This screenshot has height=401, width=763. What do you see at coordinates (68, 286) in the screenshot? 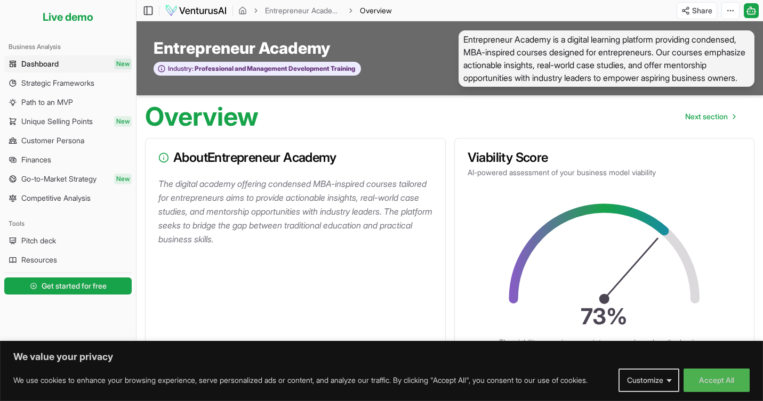
I see `button: Get started for free` at bounding box center [68, 286].